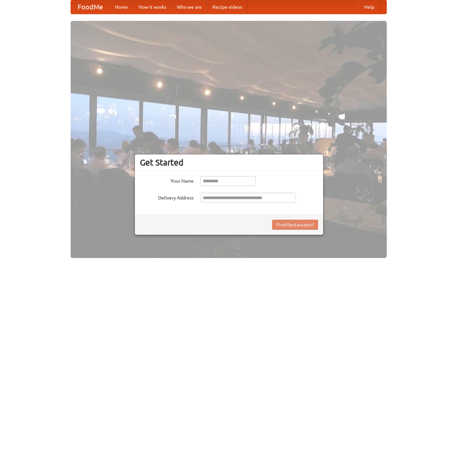  What do you see at coordinates (90, 7) in the screenshot?
I see `a: FoodMe` at bounding box center [90, 7].